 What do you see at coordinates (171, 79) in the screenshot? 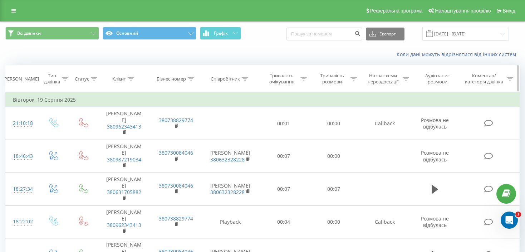
I see `div: Бізнес номер` at bounding box center [171, 79].